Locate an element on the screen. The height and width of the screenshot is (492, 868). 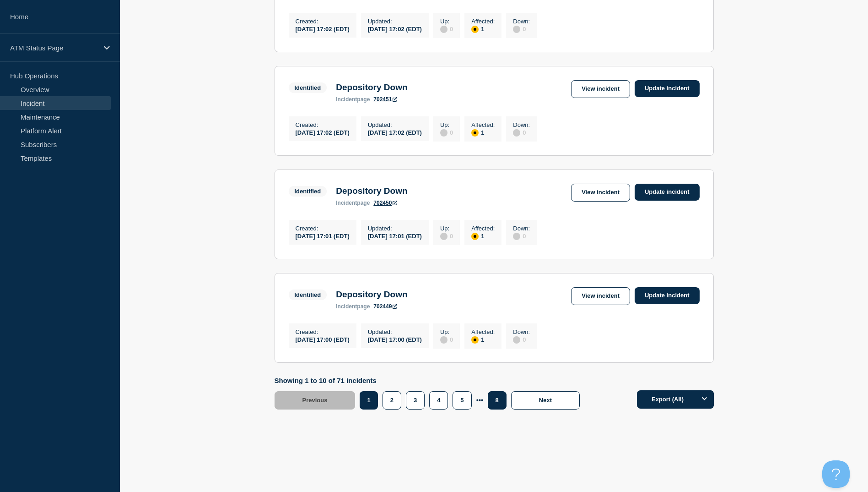
button: Options is located at coordinates (704, 399).